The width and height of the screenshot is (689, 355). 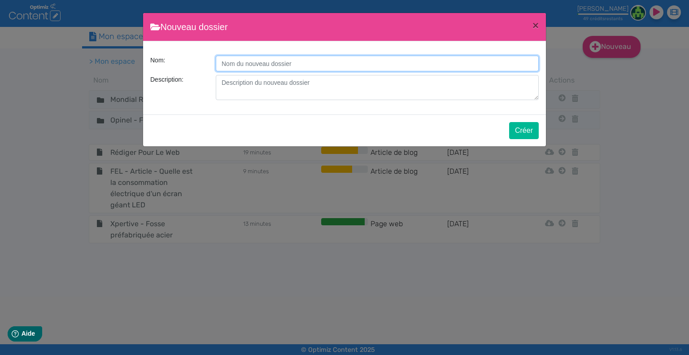 I want to click on label: Nom:, so click(x=158, y=60).